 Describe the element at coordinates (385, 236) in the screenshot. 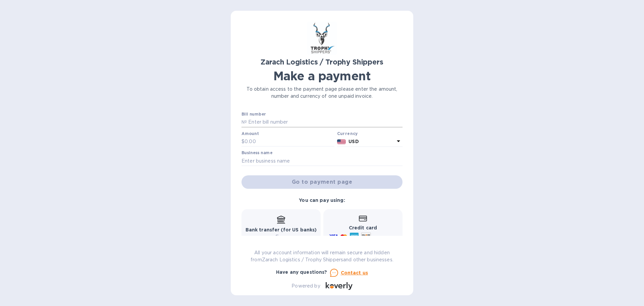

I see `span: and more...` at that location.